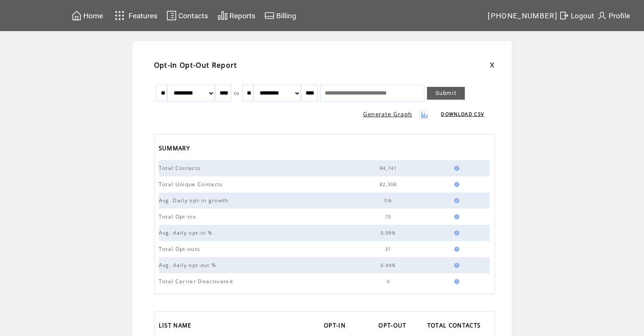  What do you see at coordinates (390, 169) in the screenshot?
I see `span: 84,741` at bounding box center [390, 169].